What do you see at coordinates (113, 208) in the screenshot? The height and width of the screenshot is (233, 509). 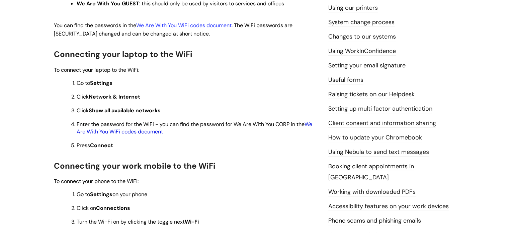 I see `strong: Connections` at bounding box center [113, 208].